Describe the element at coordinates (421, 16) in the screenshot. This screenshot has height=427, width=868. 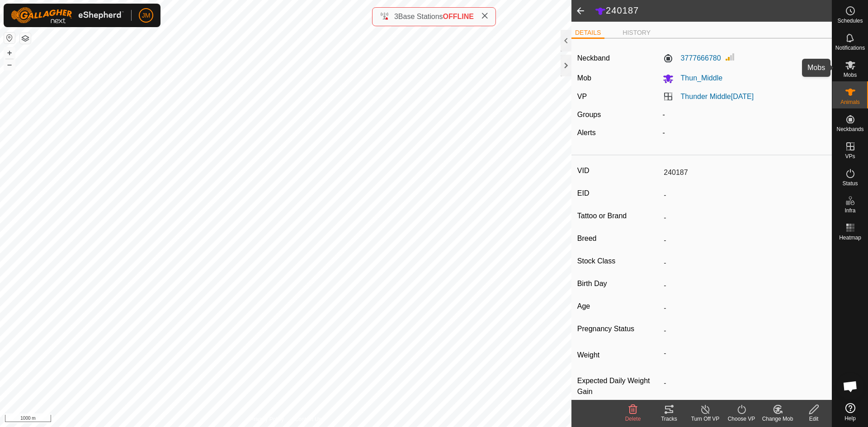
I see `span: Base Stations` at that location.